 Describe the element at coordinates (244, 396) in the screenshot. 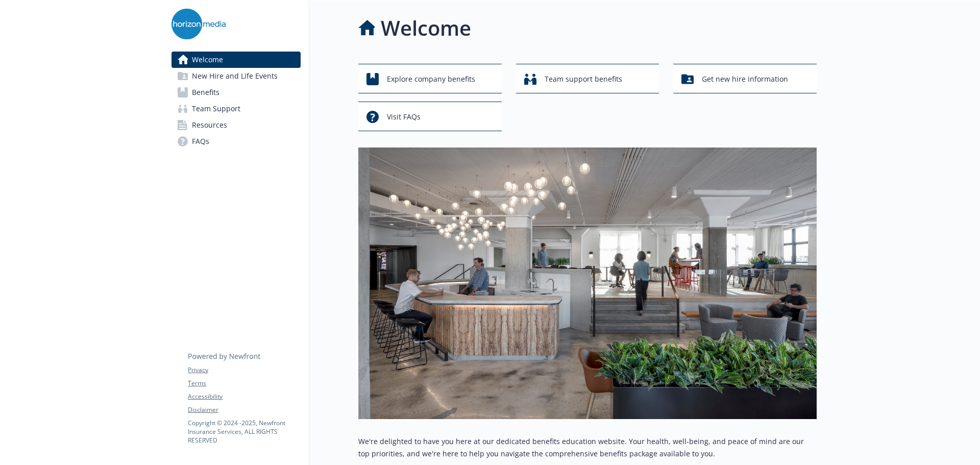

I see `a: Accessibility` at that location.